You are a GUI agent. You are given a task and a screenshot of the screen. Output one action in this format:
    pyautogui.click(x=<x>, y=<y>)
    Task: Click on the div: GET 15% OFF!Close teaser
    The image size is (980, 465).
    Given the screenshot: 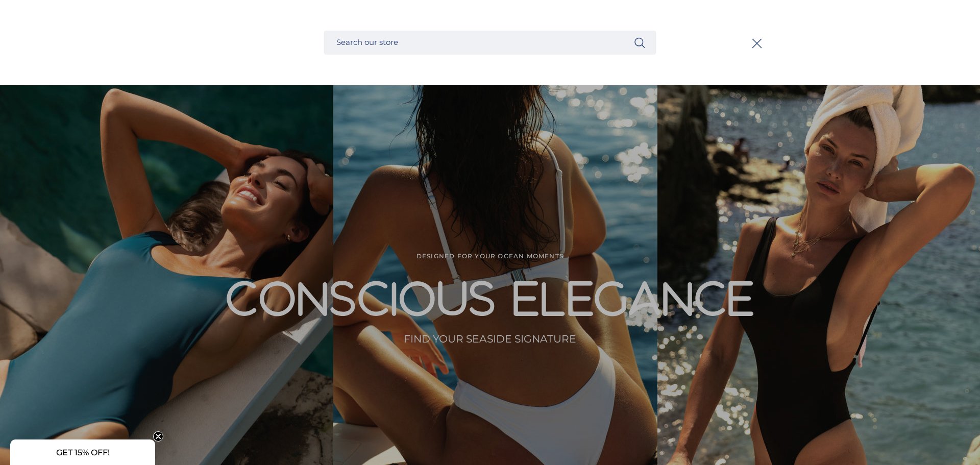 What is the action you would take?
    pyautogui.click(x=83, y=452)
    